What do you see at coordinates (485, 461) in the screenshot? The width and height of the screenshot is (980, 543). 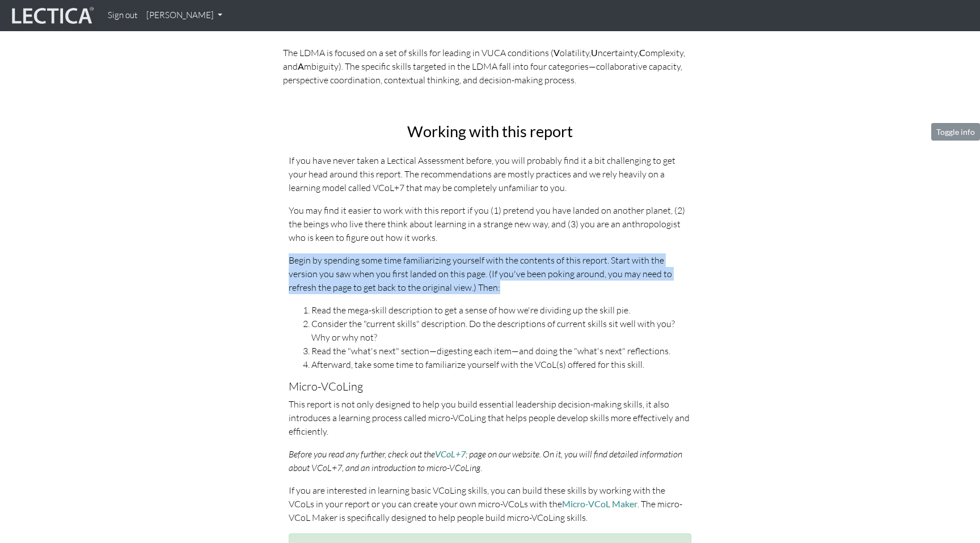 I see `em: Before you read any further, check out the ; page on our website. On it, you will find detailed i...` at bounding box center [485, 461].